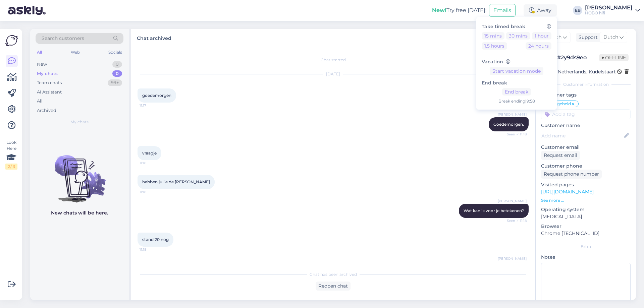 This screenshot has height=308, width=644. I want to click on input: Add a tag, so click(585, 114).